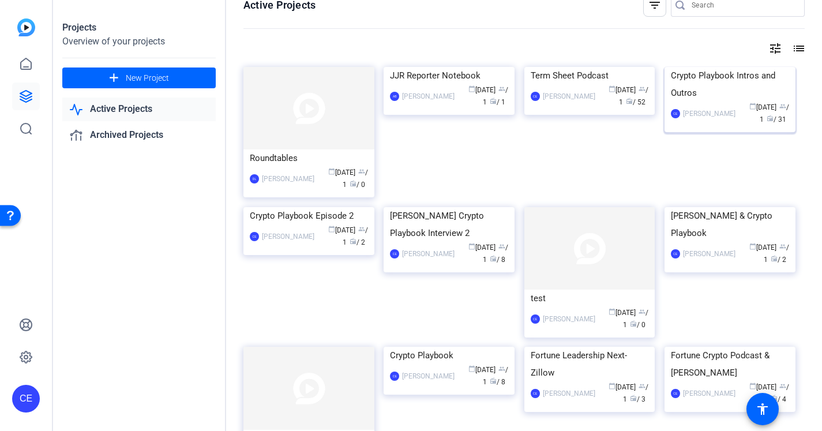  Describe the element at coordinates (730, 84) in the screenshot. I see `div: Crypto Playbook Intros and Outros` at that location.